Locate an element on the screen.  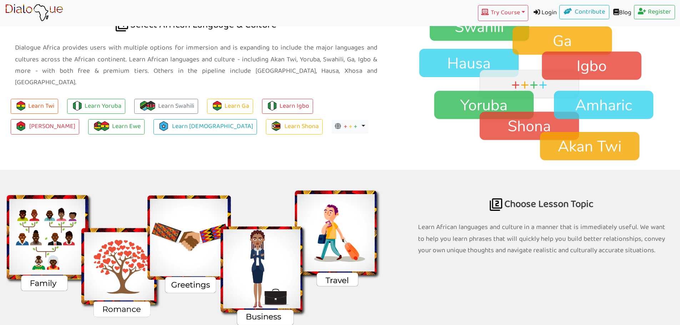
img: burkina-faso.42b537ce.png is located at coordinates (21, 126).